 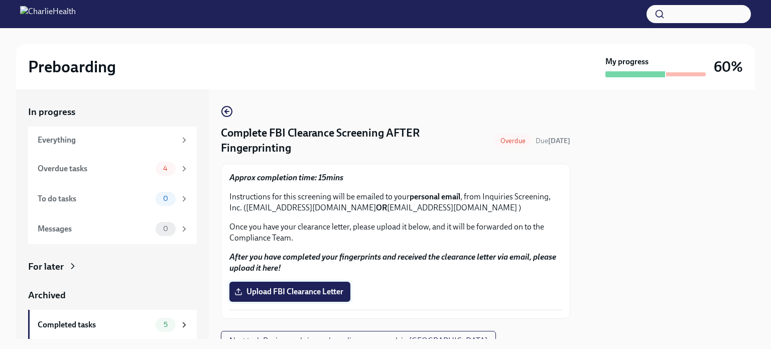 What do you see at coordinates (46, 267) in the screenshot?
I see `div: For later` at bounding box center [46, 267].